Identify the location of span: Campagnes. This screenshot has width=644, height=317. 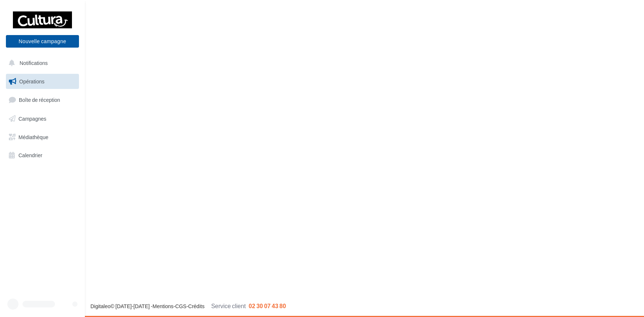
(32, 119).